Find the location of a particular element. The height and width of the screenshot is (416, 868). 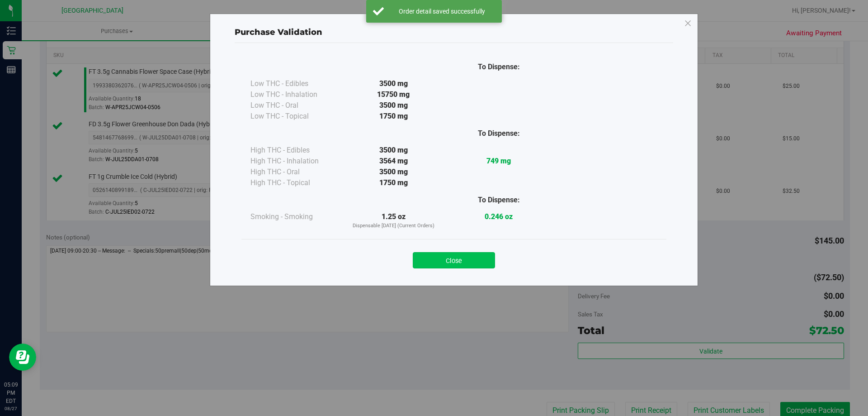

div: Low THC - Inhalation is located at coordinates (296, 95).